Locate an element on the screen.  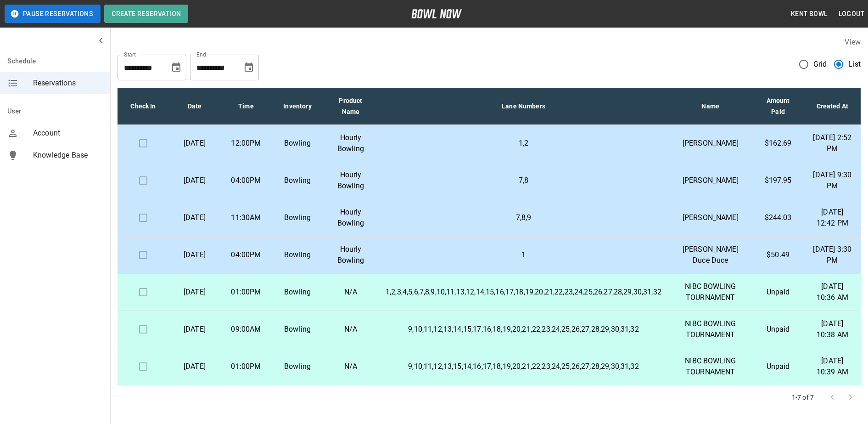
th: Amount Paid is located at coordinates (778, 106).